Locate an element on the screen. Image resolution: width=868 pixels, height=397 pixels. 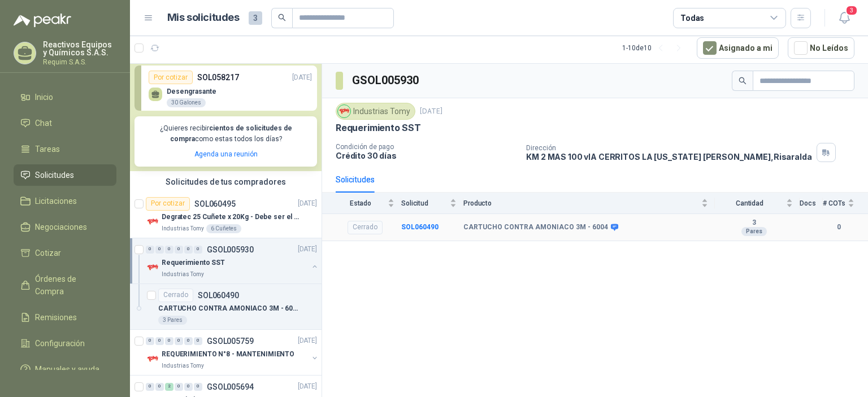
span: Licitaciones is located at coordinates (56, 201).